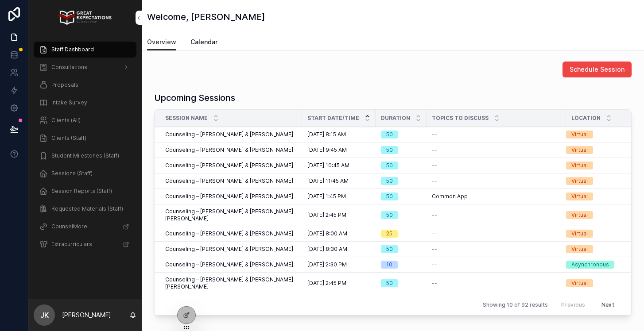 The height and width of the screenshot is (331, 644). What do you see at coordinates (85, 150) in the screenshot?
I see `div: scrollable content` at bounding box center [85, 150].